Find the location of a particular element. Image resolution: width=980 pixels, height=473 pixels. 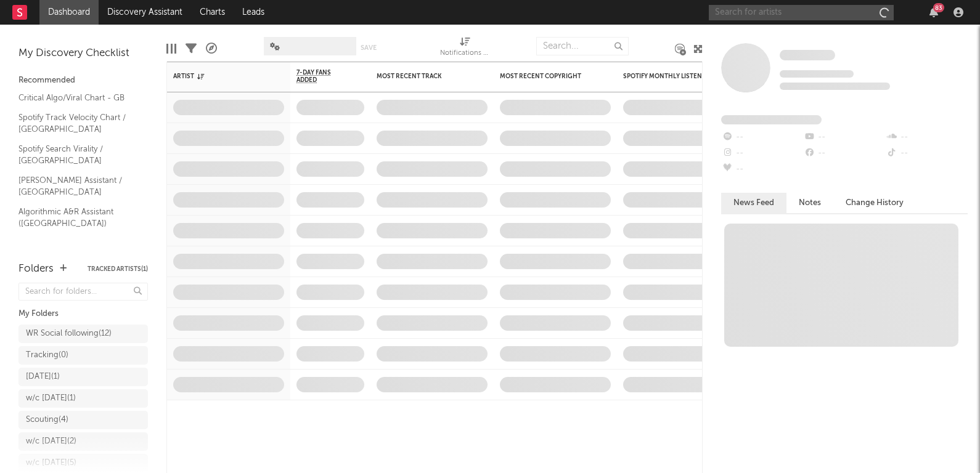

div: Most Recent Copyright is located at coordinates (546, 76).